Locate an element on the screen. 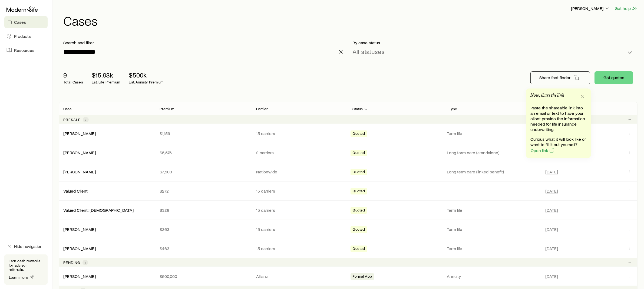  p: $1,159 is located at coordinates (204, 134).